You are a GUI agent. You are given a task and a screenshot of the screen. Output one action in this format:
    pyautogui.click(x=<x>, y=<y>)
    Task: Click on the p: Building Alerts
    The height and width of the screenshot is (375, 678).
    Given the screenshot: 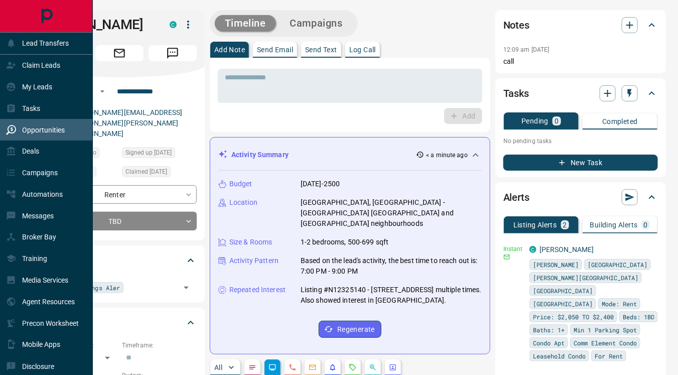 What is the action you would take?
    pyautogui.click(x=614, y=225)
    